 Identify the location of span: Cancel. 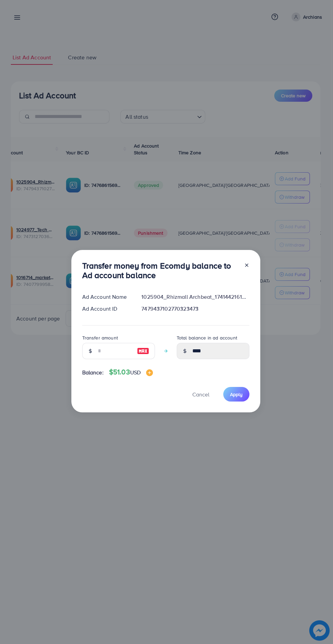
(201, 395).